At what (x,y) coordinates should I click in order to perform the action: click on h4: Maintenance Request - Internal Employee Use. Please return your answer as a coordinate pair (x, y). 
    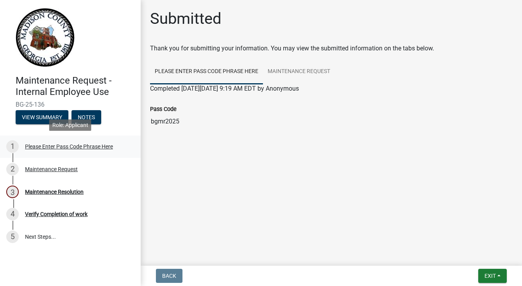
    Looking at the image, I should click on (75, 86).